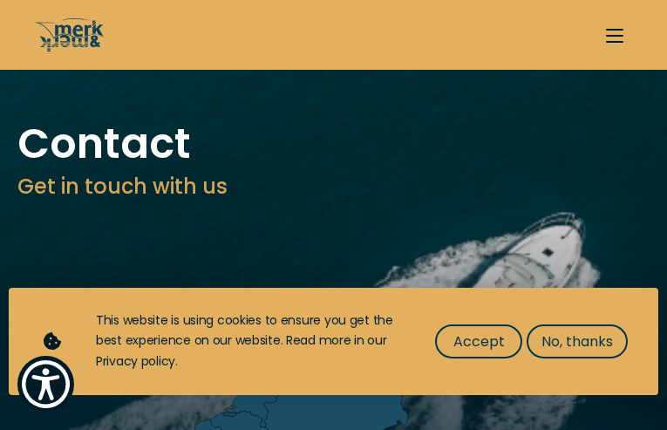 The image size is (667, 430). What do you see at coordinates (479, 341) in the screenshot?
I see `span: Accept` at bounding box center [479, 341].